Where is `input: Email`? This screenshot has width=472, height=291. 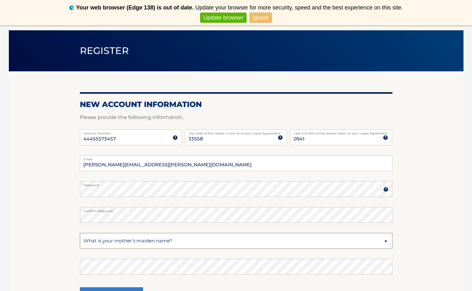 input: Email is located at coordinates (236, 163).